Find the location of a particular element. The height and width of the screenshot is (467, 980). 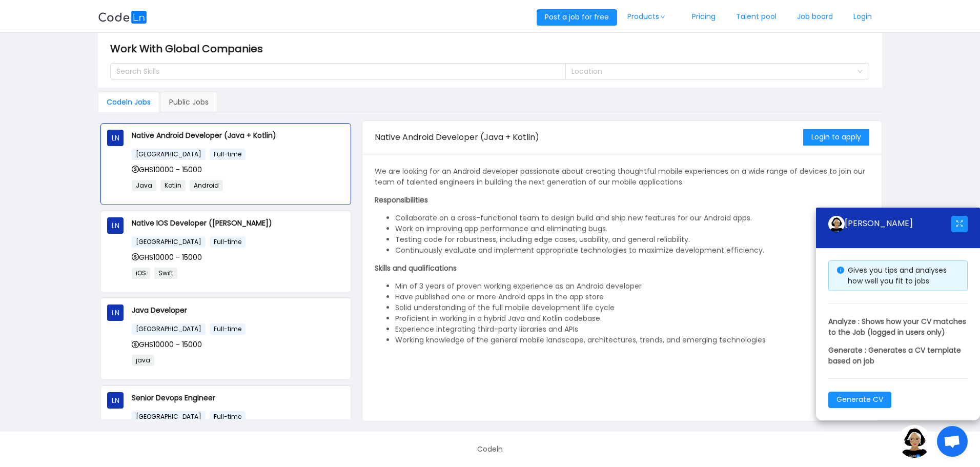

span: java is located at coordinates (143, 360).